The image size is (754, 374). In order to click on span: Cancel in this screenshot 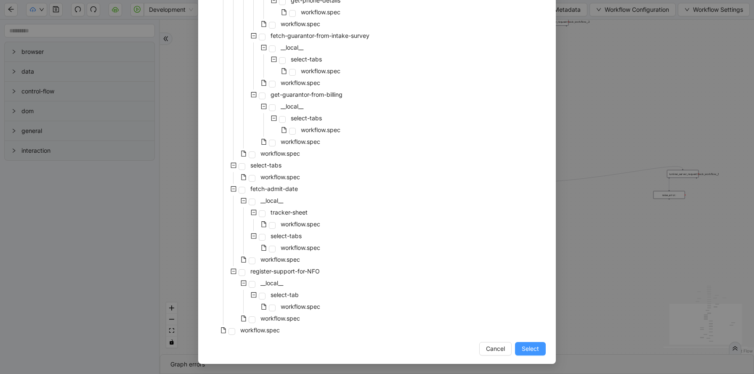, I will do `click(495, 349)`.